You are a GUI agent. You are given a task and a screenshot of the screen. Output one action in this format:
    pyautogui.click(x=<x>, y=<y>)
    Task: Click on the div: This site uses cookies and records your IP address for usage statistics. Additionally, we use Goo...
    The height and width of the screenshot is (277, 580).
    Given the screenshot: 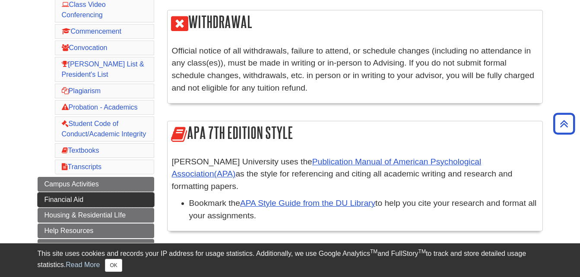 What is the action you would take?
    pyautogui.click(x=290, y=260)
    